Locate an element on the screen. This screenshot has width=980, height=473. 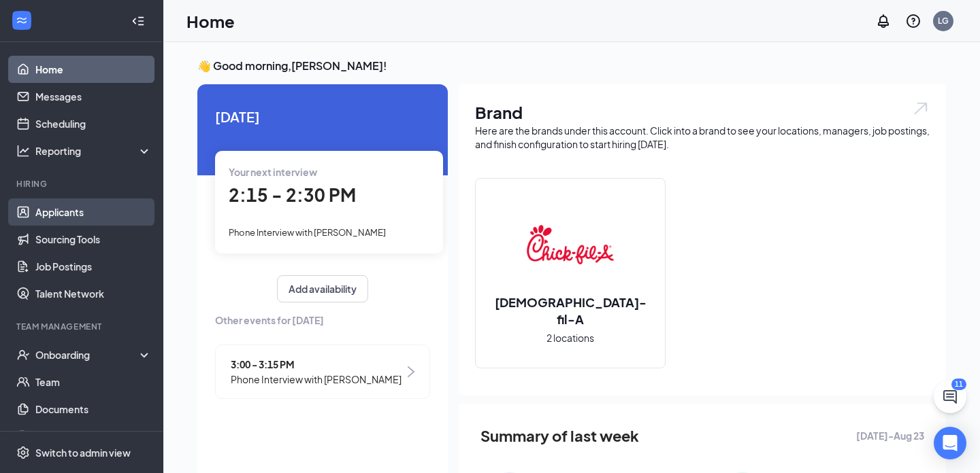
a: Job Postings is located at coordinates (93, 267).